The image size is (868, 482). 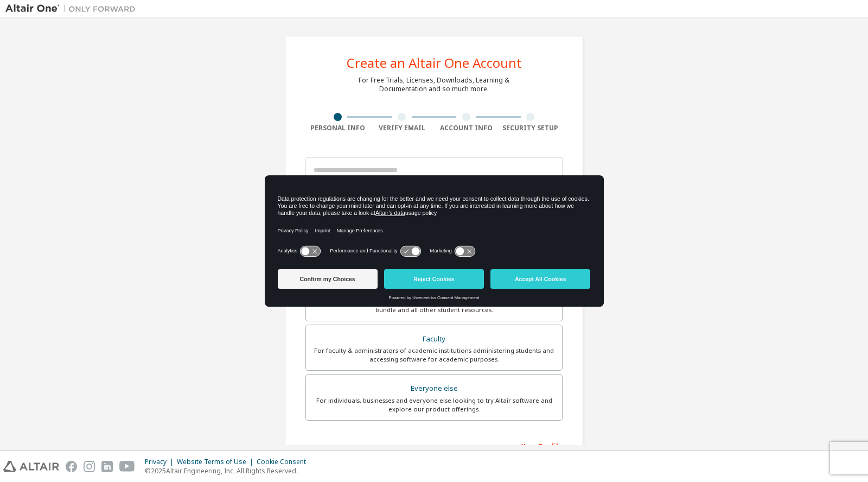 I want to click on div: Cookie Consent, so click(x=284, y=462).